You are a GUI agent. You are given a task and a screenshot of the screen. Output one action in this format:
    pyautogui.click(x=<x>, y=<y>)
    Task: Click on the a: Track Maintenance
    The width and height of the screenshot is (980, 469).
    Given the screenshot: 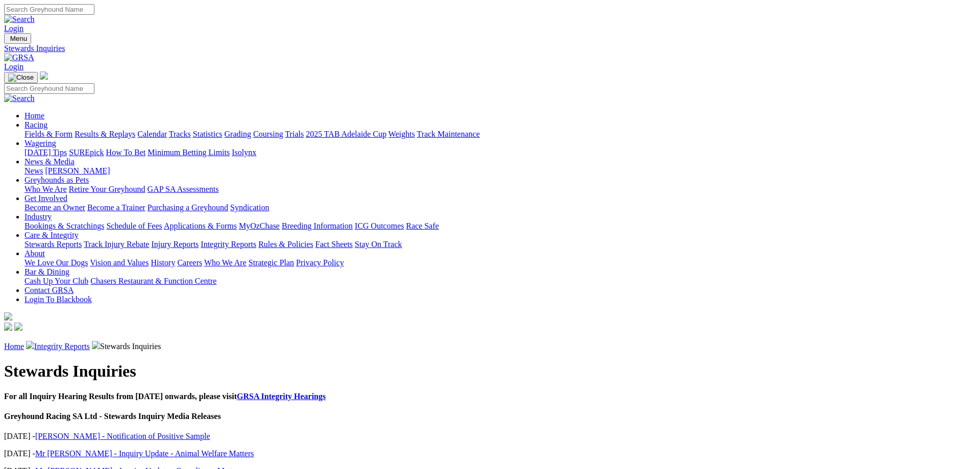 What is the action you would take?
    pyautogui.click(x=448, y=134)
    